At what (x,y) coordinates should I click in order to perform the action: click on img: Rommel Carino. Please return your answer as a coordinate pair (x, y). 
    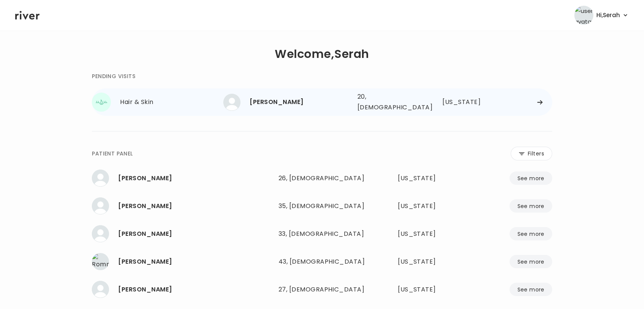
    Looking at the image, I should click on (100, 261).